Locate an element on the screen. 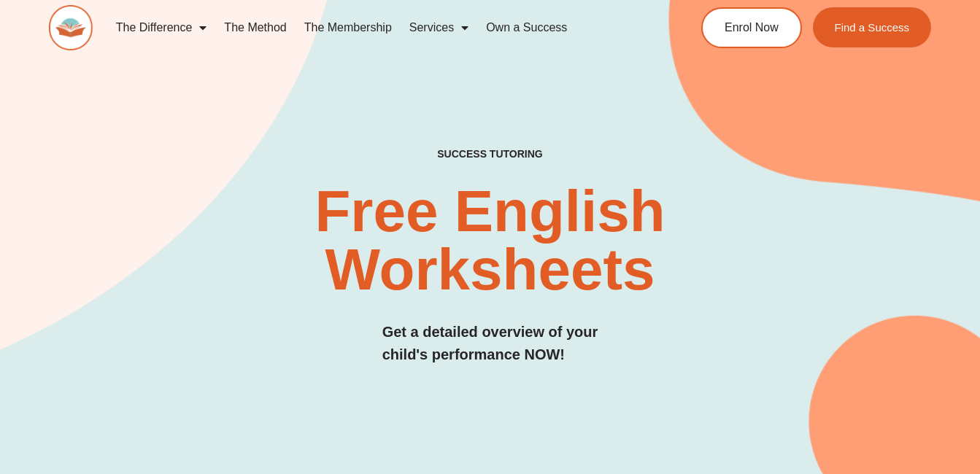 The image size is (980, 474). a: Services is located at coordinates (439, 28).